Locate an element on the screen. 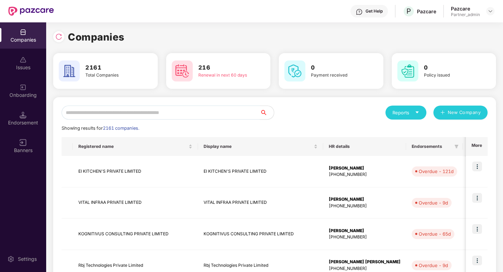  div: Total Companies is located at coordinates (111, 75).